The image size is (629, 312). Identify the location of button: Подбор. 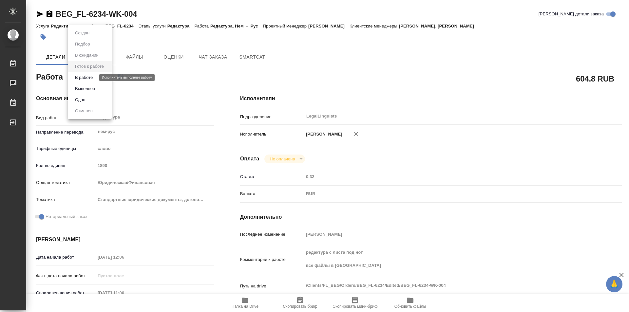
(83, 44).